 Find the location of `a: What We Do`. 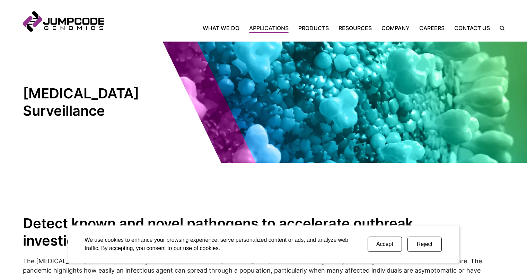

a: What We Do is located at coordinates (224, 28).